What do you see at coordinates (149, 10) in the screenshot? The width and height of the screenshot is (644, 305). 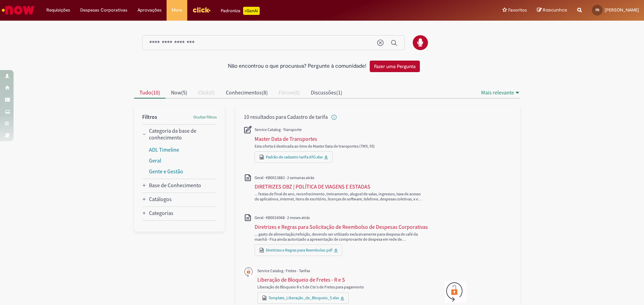 I see `span: Aprovações` at bounding box center [149, 10].